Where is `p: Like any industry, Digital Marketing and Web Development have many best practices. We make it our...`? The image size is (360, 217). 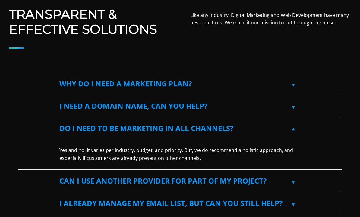 p: Like any industry, Digital Marketing and Web Development have many best practices. We make it our... is located at coordinates (270, 19).